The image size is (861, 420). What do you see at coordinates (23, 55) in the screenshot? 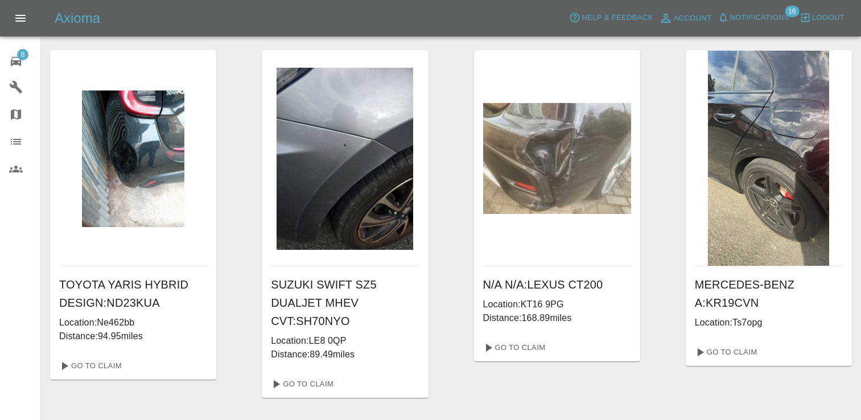
I see `span: 8` at bounding box center [23, 55].